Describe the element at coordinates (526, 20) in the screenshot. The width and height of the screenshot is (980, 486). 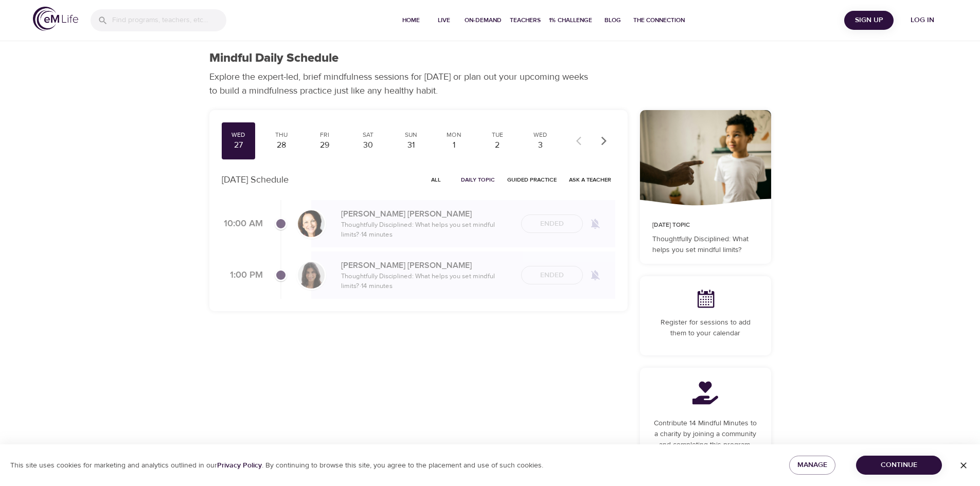
I see `span: Teachers` at that location.